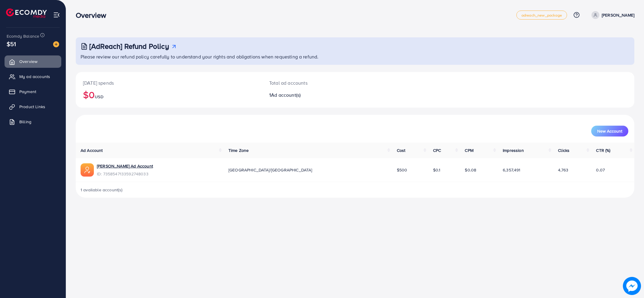 This screenshot has width=644, height=298. I want to click on a: Overview, so click(33, 62).